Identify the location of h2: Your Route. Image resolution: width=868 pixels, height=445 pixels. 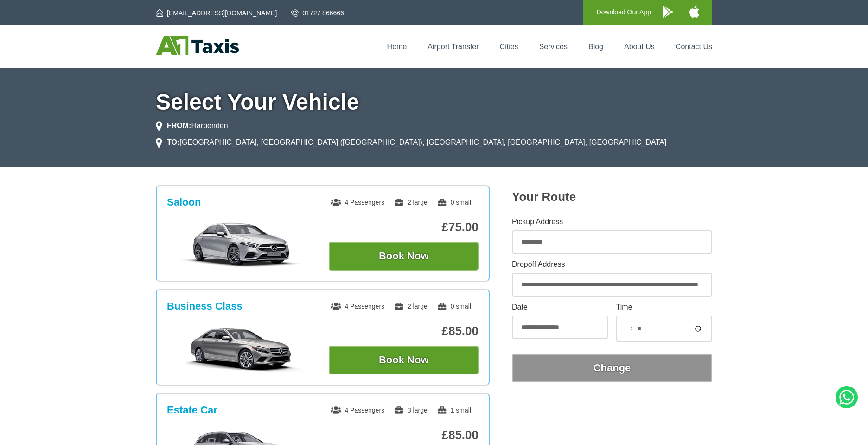
(612, 196).